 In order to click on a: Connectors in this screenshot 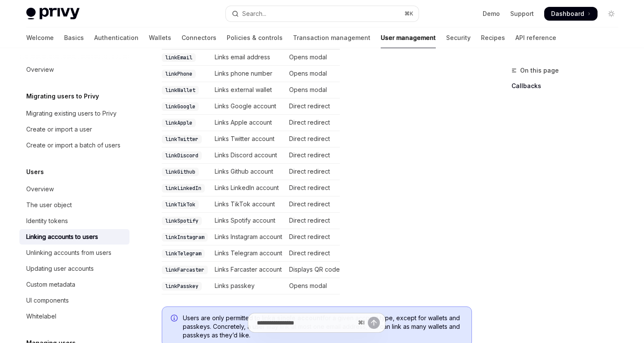, I will do `click(199, 38)`.